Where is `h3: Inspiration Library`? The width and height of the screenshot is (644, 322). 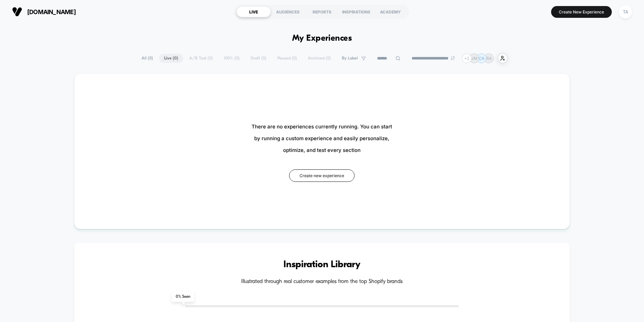
h3: Inspiration Library is located at coordinates (322, 265).